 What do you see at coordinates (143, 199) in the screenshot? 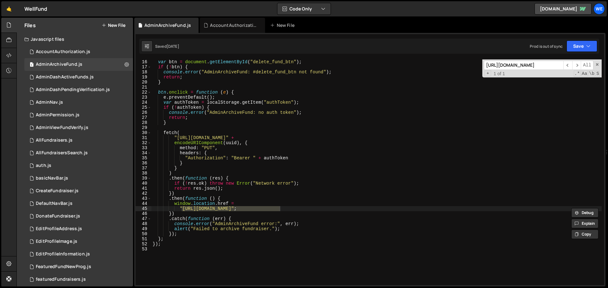
I see `div: 43` at bounding box center [143, 199].